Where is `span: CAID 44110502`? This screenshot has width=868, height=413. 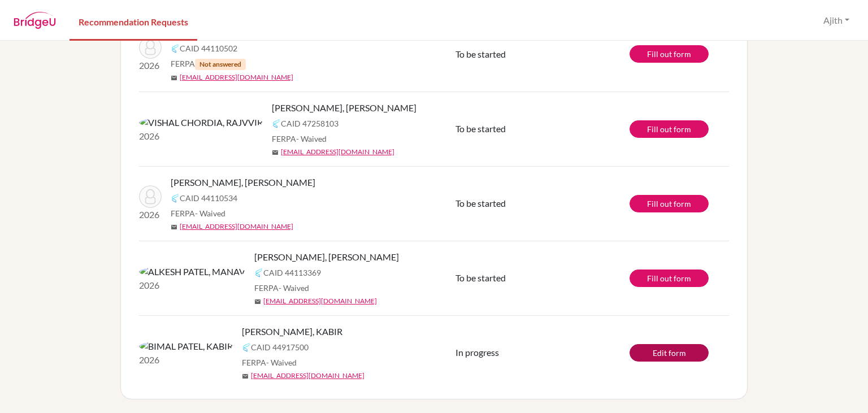
span: CAID 44110502 is located at coordinates (208, 48).